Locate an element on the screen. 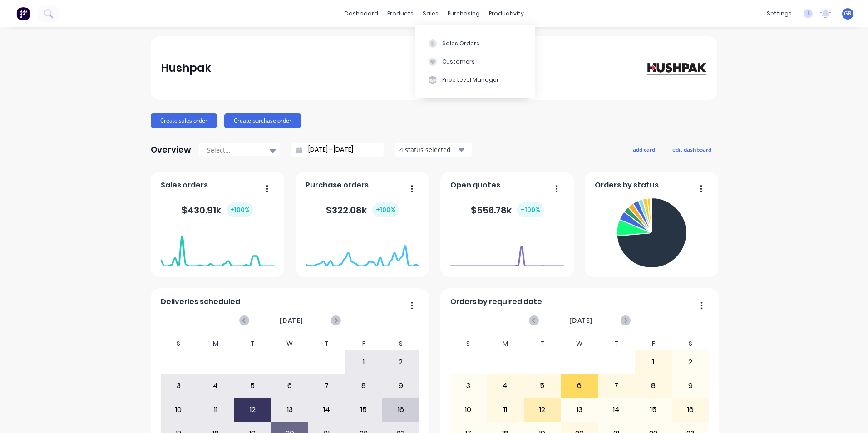 The width and height of the screenshot is (868, 433). div: Hushpak is located at coordinates (186, 68).